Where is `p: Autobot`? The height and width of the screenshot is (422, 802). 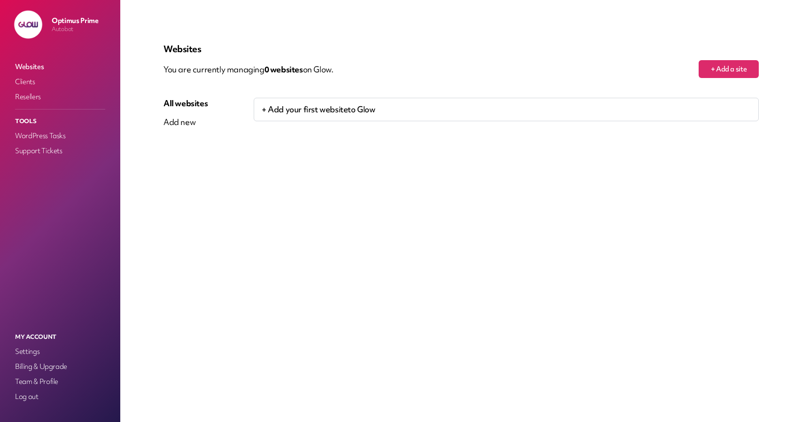 p: Autobot is located at coordinates (75, 29).